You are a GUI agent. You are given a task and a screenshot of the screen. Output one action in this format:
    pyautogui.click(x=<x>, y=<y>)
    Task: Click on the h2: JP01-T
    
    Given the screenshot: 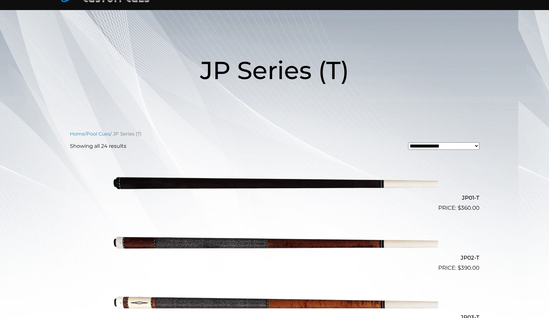 What is the action you would take?
    pyautogui.click(x=275, y=198)
    